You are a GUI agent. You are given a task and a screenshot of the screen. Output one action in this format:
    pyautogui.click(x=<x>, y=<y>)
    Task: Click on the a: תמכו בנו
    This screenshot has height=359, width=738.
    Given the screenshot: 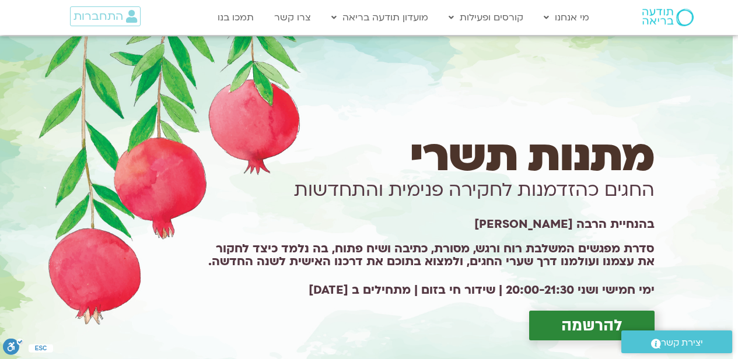 What is the action you would take?
    pyautogui.click(x=236, y=17)
    